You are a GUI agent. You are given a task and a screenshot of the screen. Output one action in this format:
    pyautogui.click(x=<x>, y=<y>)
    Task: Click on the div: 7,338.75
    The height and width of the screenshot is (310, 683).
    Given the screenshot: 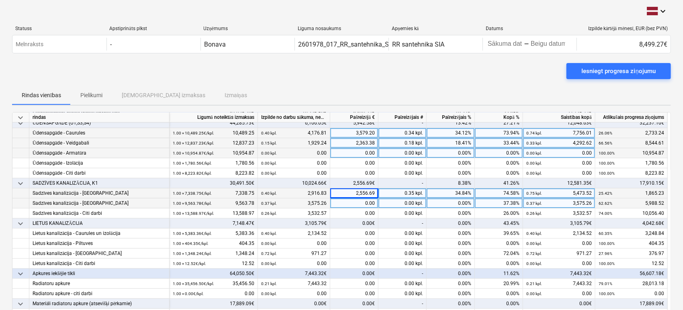 What is the action you would take?
    pyautogui.click(x=213, y=193)
    